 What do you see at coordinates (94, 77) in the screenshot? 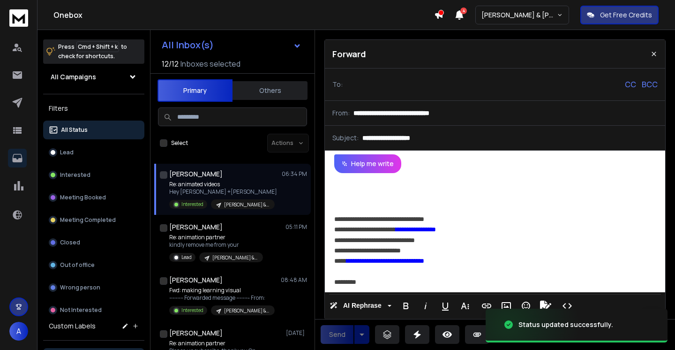
I see `button: All Campaigns` at bounding box center [94, 77].